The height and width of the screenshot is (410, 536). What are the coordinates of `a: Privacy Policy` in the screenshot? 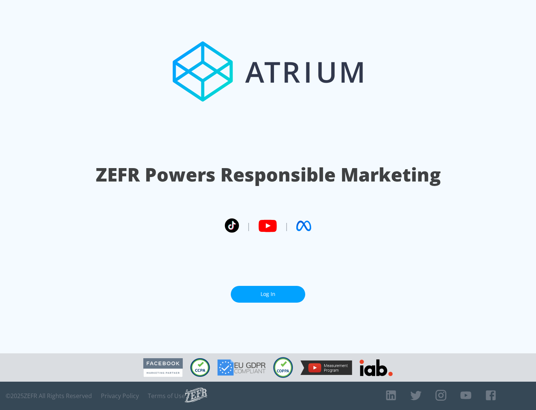 It's located at (120, 395).